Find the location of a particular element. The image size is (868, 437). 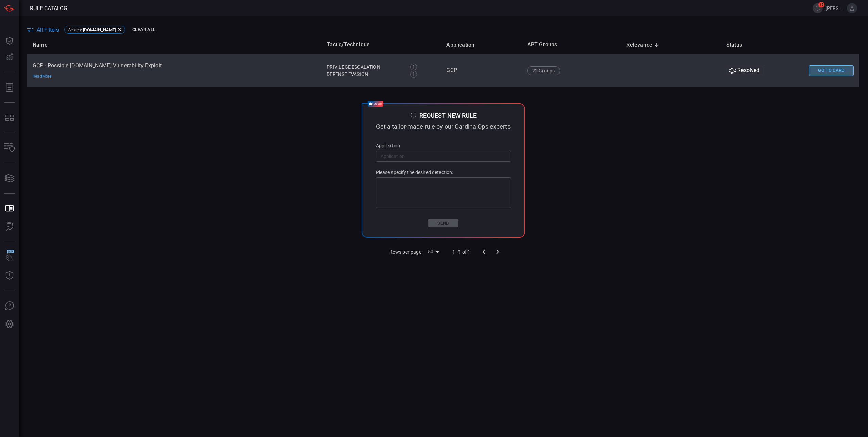

span: Rule Catalog is located at coordinates (49, 8).